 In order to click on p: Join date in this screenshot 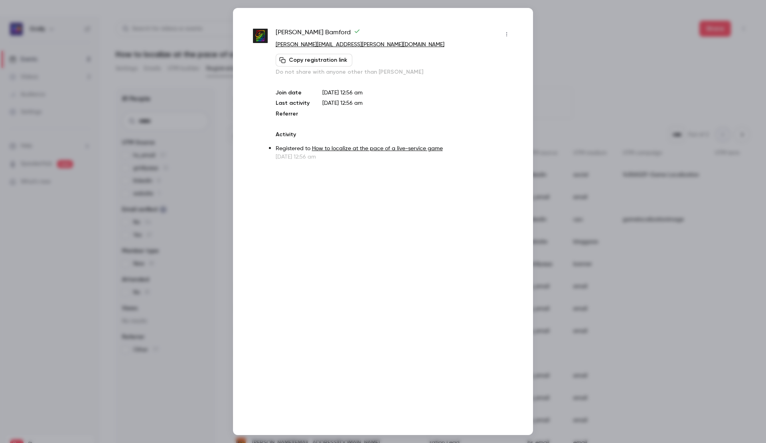, I will do `click(292, 93)`.